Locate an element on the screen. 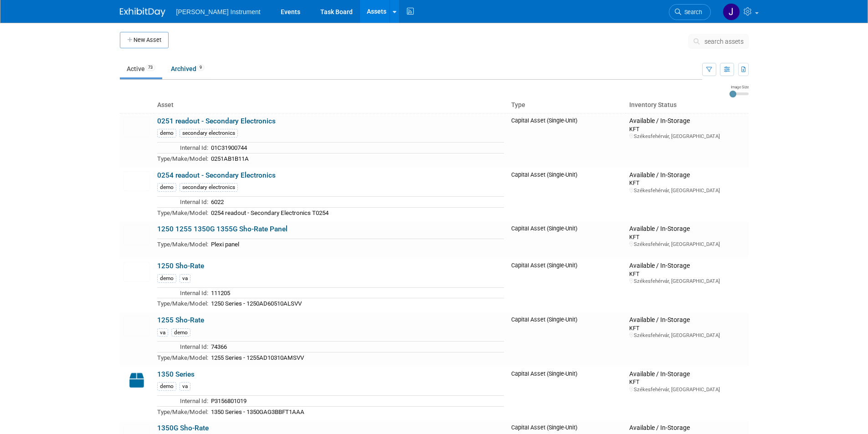  a: 1255 Sho-Rate is located at coordinates (181, 320).